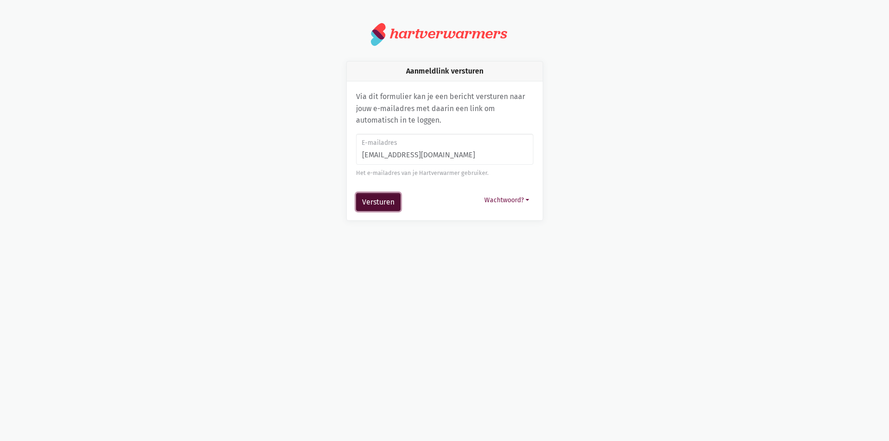  Describe the element at coordinates (444, 173) in the screenshot. I see `div: Het e-mailadres van je Hartverwarmer gebruiker.` at that location.